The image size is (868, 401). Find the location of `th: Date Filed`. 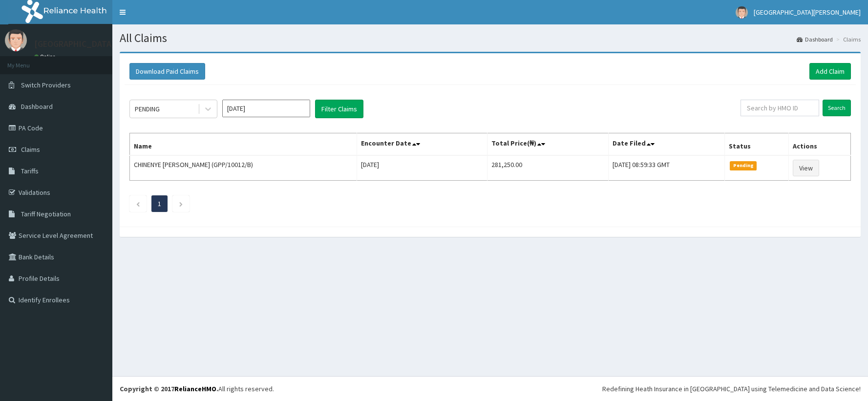

th: Date Filed is located at coordinates (666, 145).